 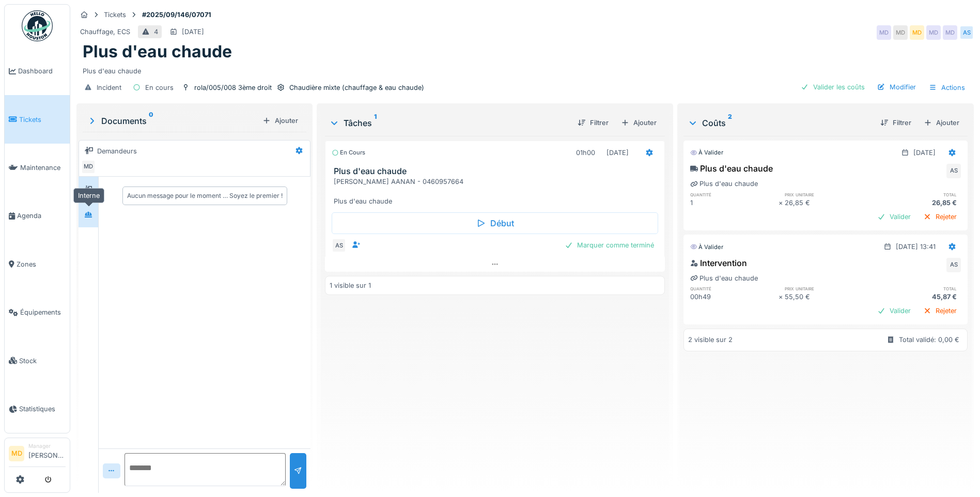 I want to click on span: Zones, so click(x=41, y=264).